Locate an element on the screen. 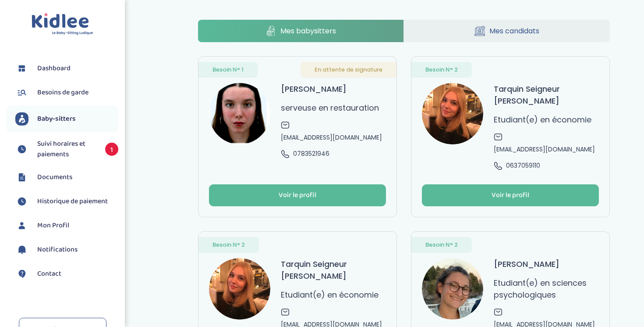 This screenshot has width=644, height=327. img: babysitters.svg is located at coordinates (22, 119).